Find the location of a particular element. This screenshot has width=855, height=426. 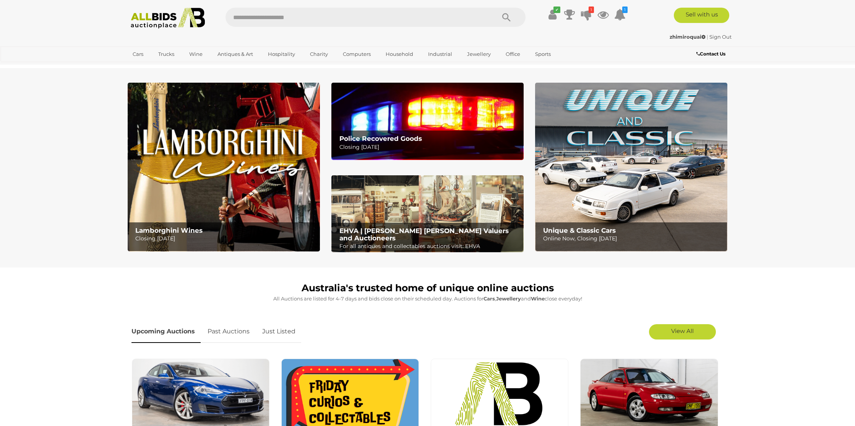

a: Household is located at coordinates (400, 54).